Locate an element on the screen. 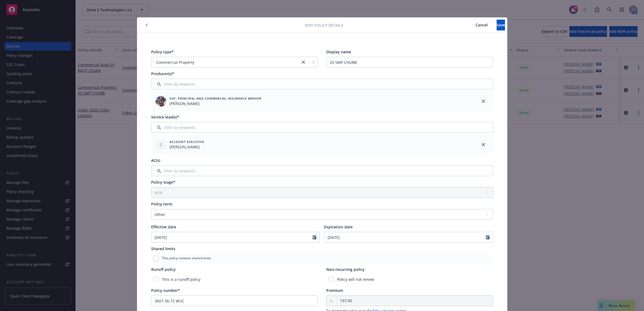 Image resolution: width=644 pixels, height=311 pixels. span: Premium is located at coordinates (335, 290).